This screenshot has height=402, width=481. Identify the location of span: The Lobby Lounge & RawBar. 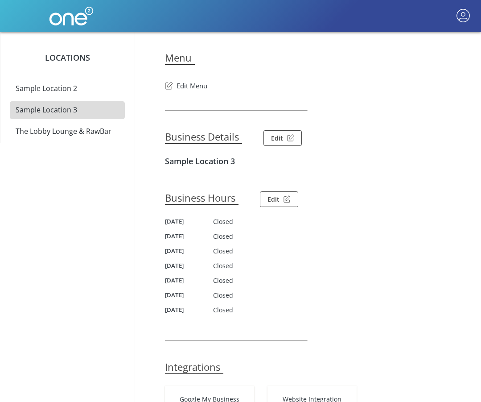
(63, 131).